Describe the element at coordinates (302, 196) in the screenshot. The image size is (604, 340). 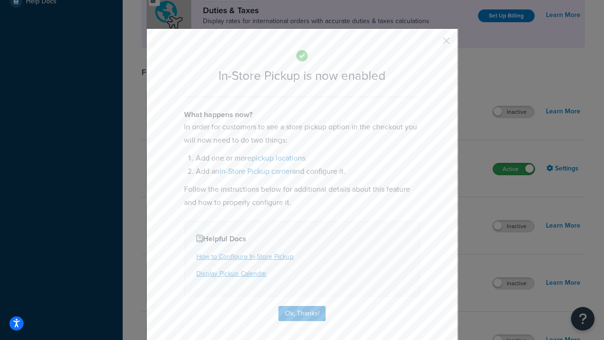
I see `p: Follow the instructions below for additional details about this feature and how to properly confi...` at that location.